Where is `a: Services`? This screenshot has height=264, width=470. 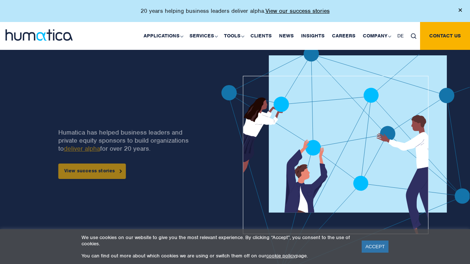
a: Services is located at coordinates (203, 36).